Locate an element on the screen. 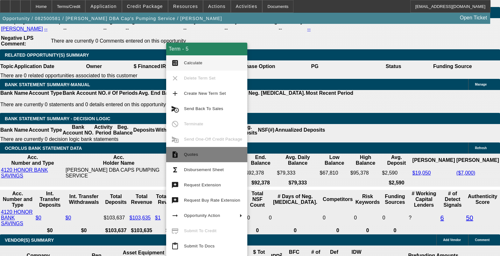 The height and width of the screenshot is (256, 500). td: $67,810 is located at coordinates (334, 173).